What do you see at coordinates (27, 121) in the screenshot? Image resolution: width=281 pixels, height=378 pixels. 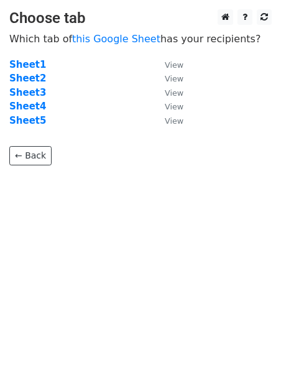 I see `a: Sheet5` at bounding box center [27, 121].